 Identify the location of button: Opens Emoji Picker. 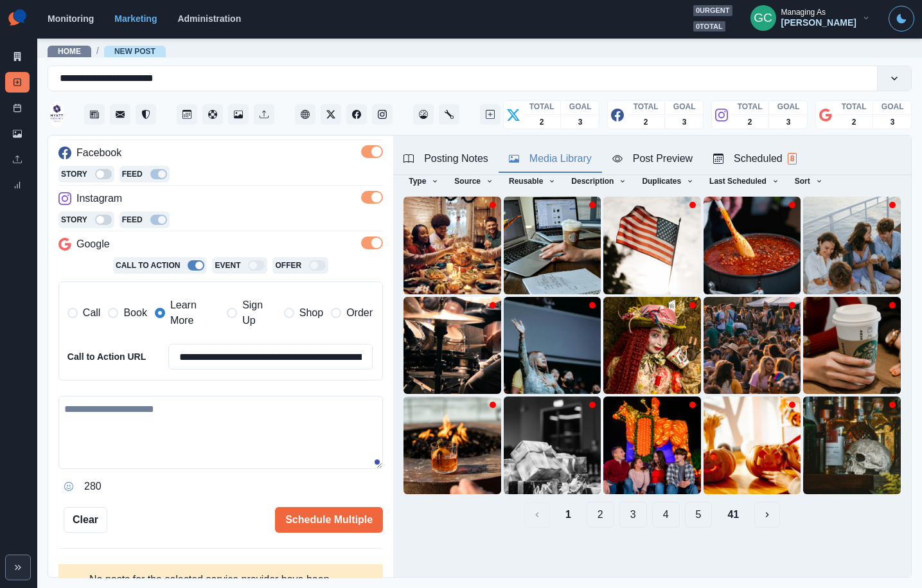
(69, 487).